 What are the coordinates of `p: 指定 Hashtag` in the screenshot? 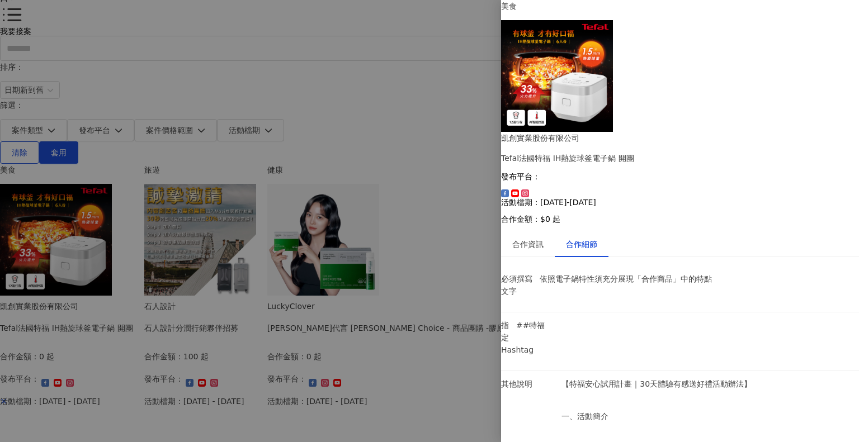 It's located at (506, 338).